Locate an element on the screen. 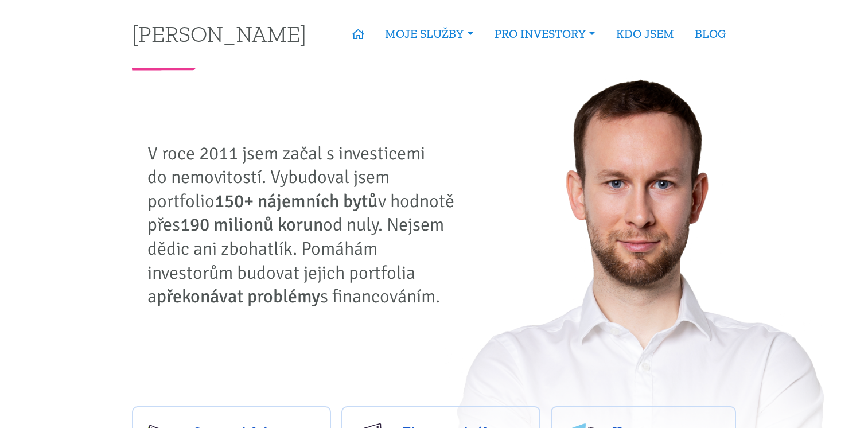 The height and width of the screenshot is (428, 868). a: KDO JSEM is located at coordinates (645, 34).